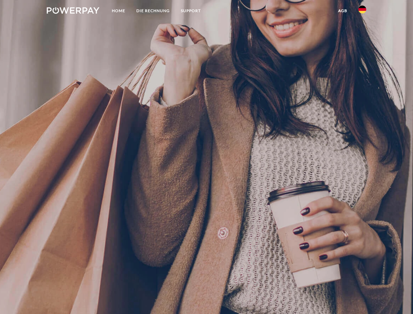 The width and height of the screenshot is (413, 314). Describe the element at coordinates (118, 11) in the screenshot. I see `a: Home` at that location.